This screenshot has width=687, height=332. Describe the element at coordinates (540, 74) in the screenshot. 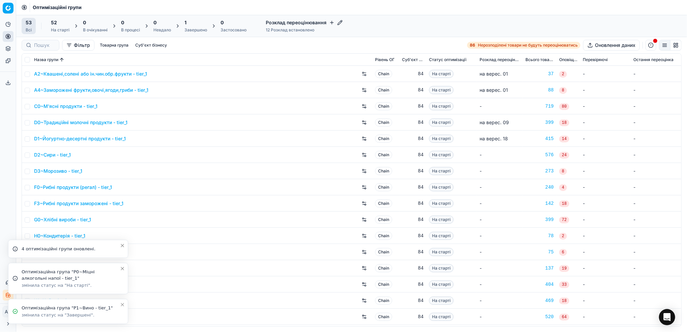

I see `a: 37` at that location.